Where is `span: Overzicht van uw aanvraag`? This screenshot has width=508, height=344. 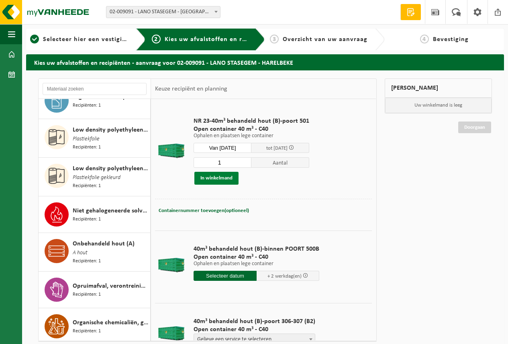 span: Overzicht van uw aanvraag is located at coordinates (325, 39).